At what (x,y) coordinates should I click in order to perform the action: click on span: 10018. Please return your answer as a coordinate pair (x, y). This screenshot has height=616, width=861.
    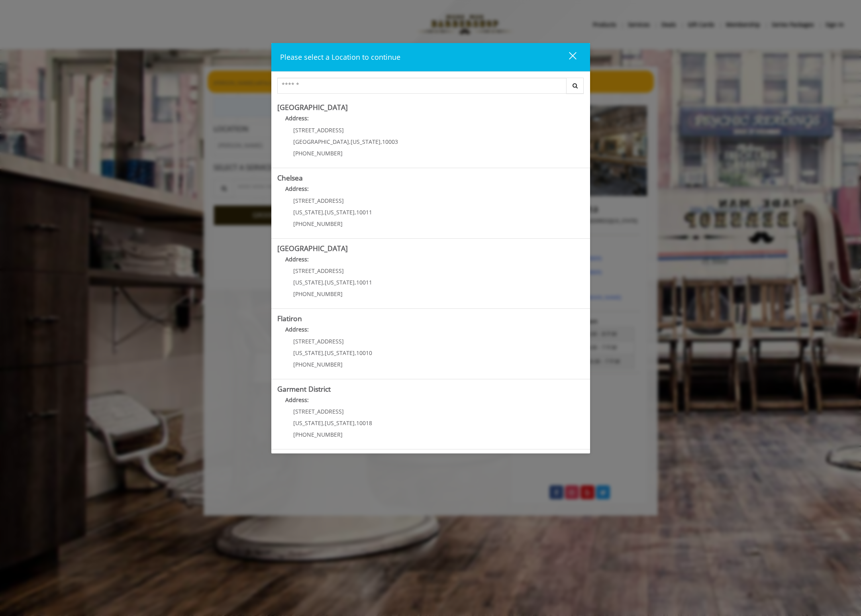
    Looking at the image, I should click on (364, 423).